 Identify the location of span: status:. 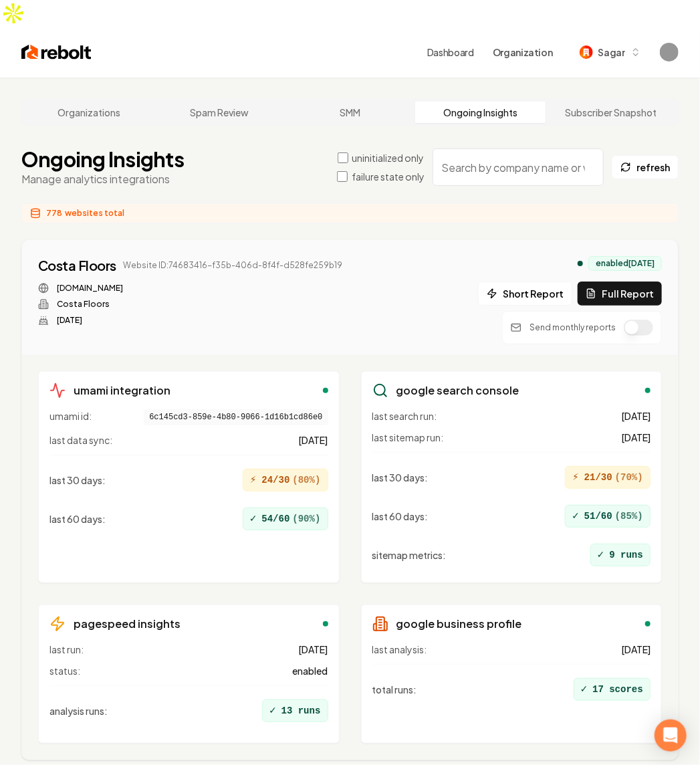
(65, 670).